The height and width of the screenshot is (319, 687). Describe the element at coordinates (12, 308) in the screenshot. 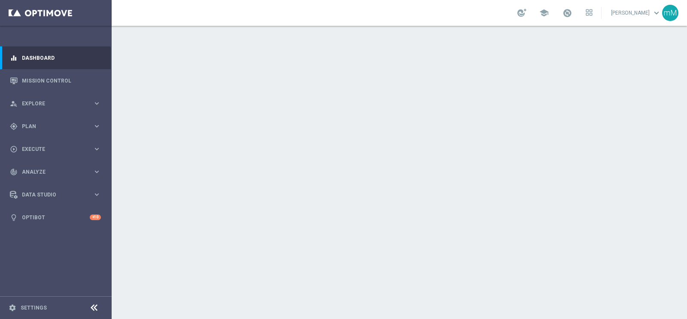

I see `i: settings` at that location.